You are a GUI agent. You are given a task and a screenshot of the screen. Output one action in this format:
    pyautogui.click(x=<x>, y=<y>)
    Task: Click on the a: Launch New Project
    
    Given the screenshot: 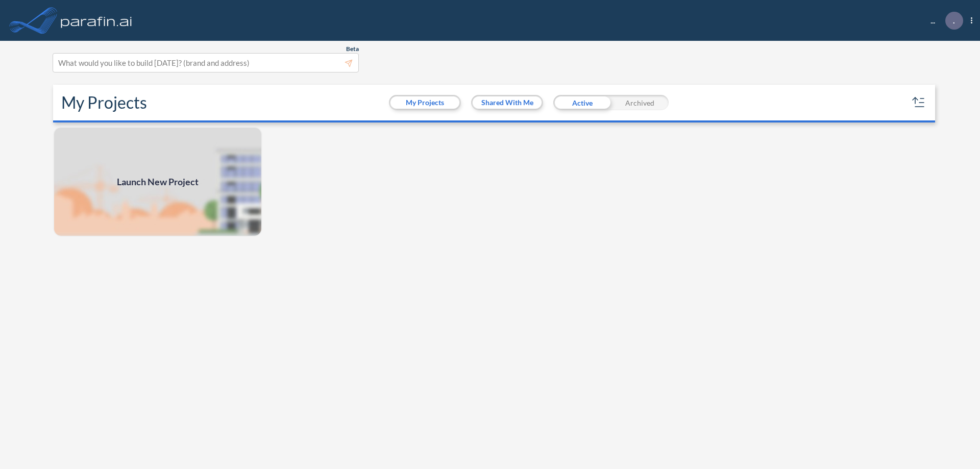 What is the action you would take?
    pyautogui.click(x=158, y=182)
    